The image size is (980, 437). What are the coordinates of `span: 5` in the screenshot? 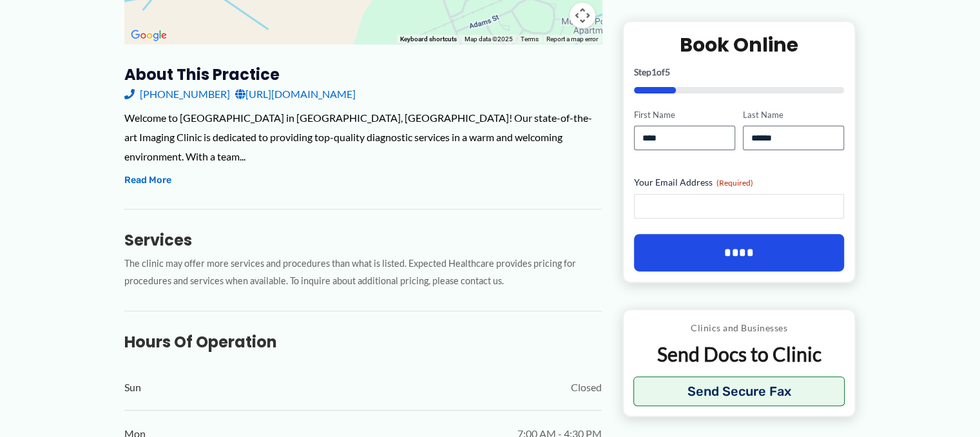 It's located at (668, 71).